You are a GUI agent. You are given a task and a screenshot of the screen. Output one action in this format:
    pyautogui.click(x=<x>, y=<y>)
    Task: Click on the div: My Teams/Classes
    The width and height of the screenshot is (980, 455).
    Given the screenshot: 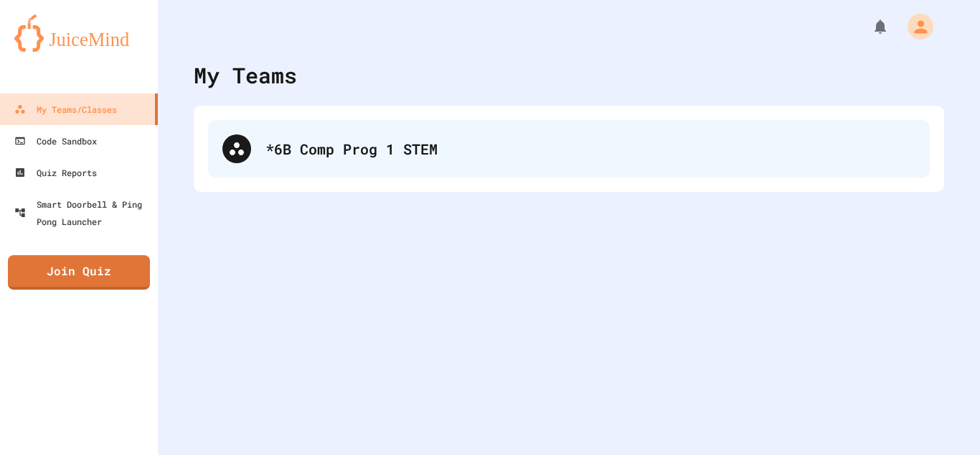 What is the action you would take?
    pyautogui.click(x=65, y=109)
    